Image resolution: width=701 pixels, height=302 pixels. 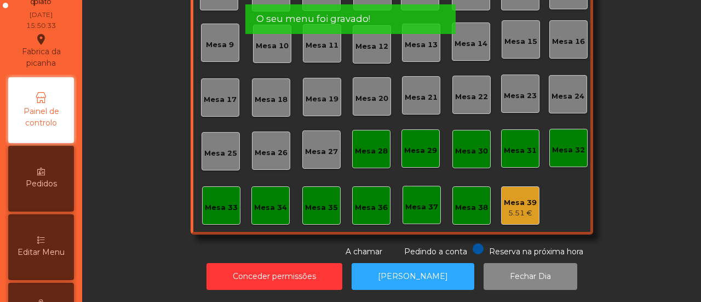 I want to click on i: location_on, so click(x=41, y=39).